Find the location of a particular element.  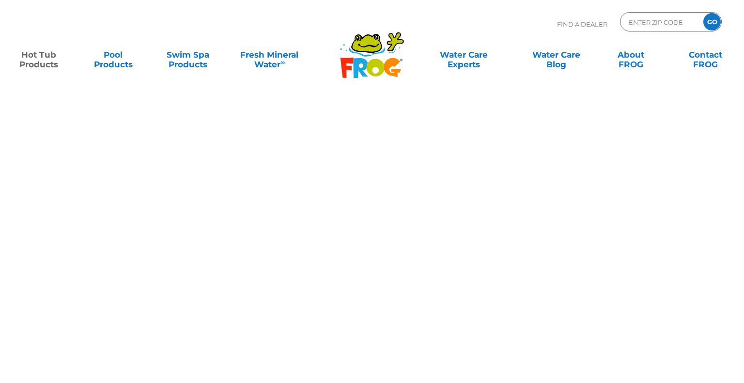

a: Water CareBlog is located at coordinates (557, 55).